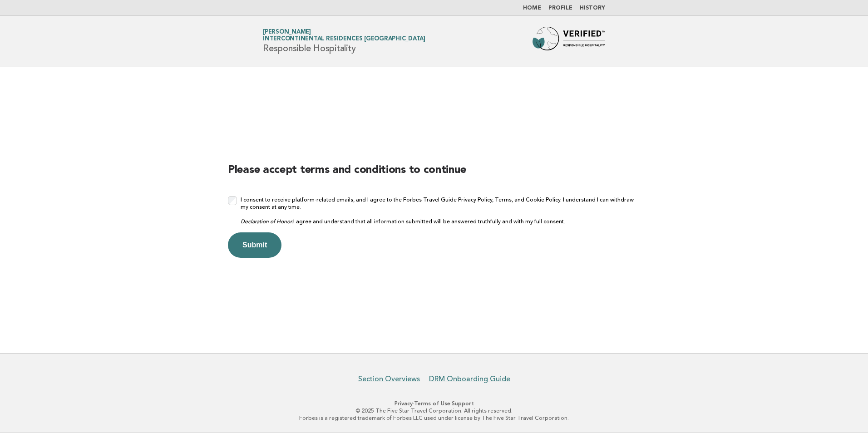 The image size is (868, 433). What do you see at coordinates (389, 379) in the screenshot?
I see `a: Section Overviews` at bounding box center [389, 379].